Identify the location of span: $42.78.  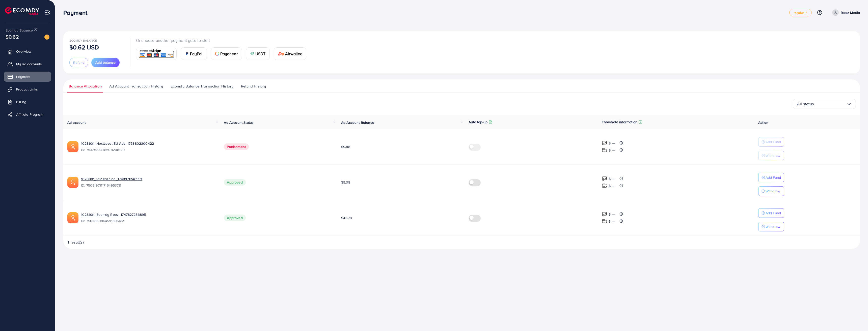
(346, 218).